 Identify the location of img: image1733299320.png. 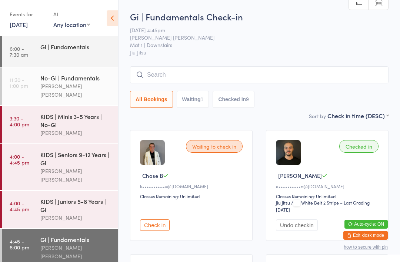
(288, 152).